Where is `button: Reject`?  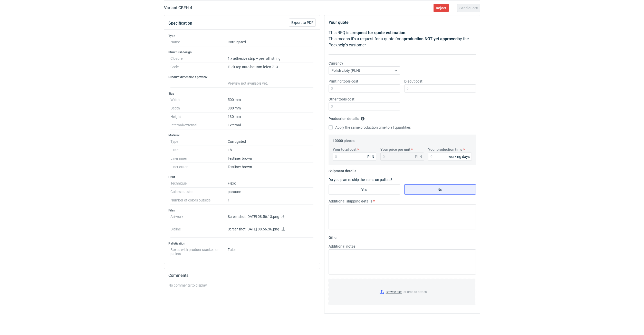
button: Reject is located at coordinates (441, 8).